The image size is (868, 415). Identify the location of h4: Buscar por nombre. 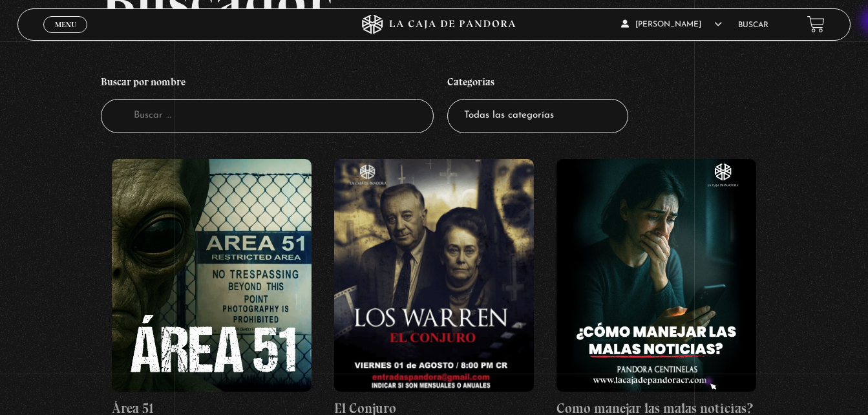
(268, 84).